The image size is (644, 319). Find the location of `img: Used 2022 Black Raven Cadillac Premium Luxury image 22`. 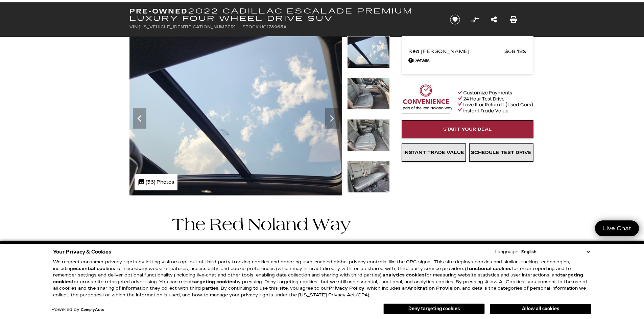

img: Used 2022 Black Raven Cadillac Premium Luxury image 22 is located at coordinates (369, 94).